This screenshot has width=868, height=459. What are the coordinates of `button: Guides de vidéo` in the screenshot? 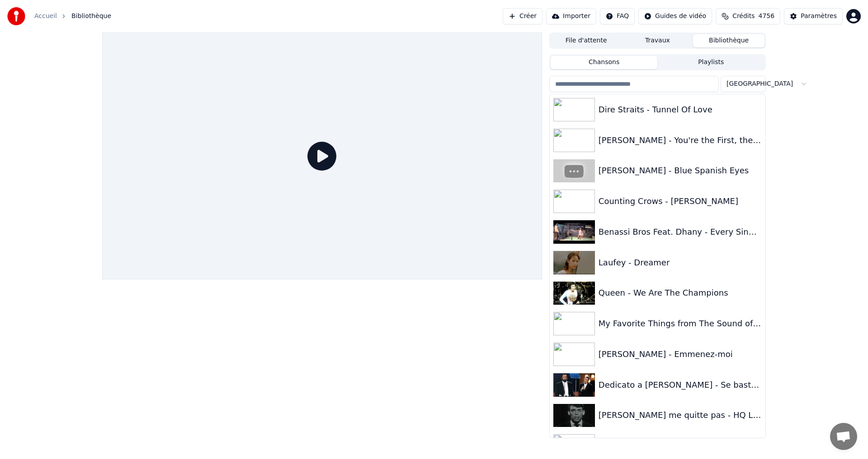 It's located at (675, 16).